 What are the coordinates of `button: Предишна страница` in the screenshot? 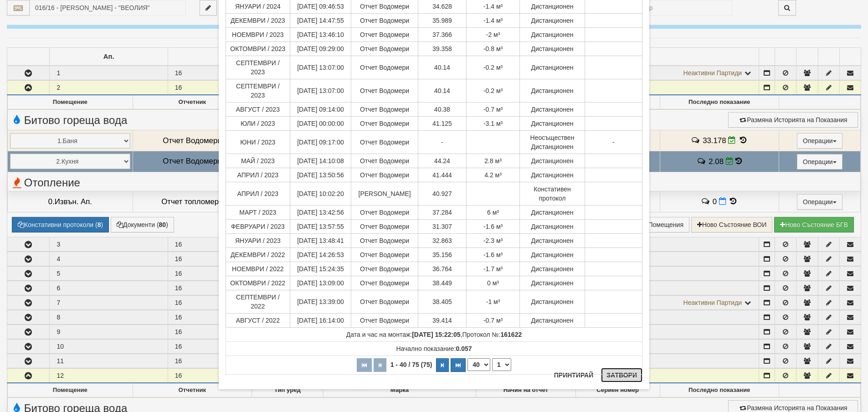 It's located at (379, 365).